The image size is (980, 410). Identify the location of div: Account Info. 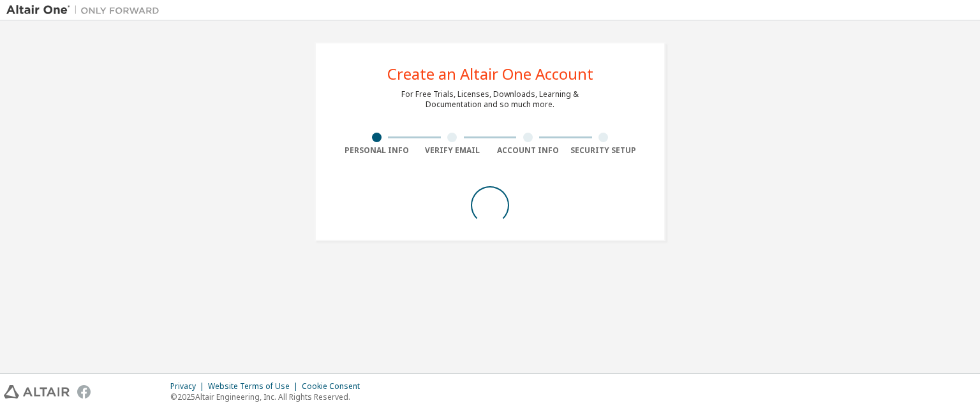
(528, 150).